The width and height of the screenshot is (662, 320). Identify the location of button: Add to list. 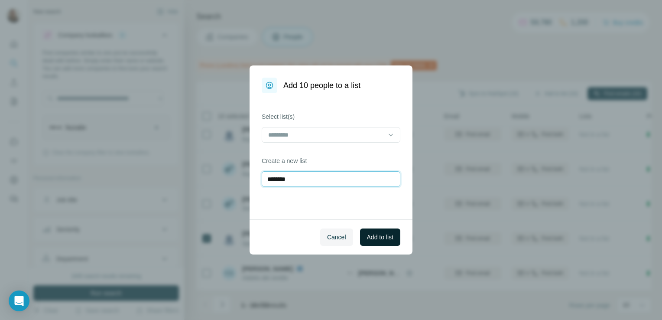
(380, 237).